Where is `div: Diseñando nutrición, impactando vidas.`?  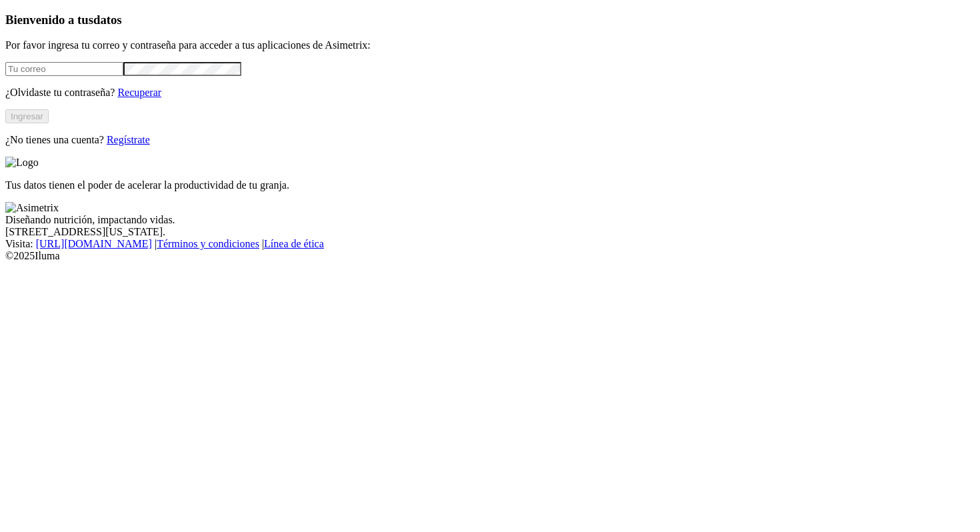 div: Diseñando nutrición, impactando vidas. is located at coordinates (490, 220).